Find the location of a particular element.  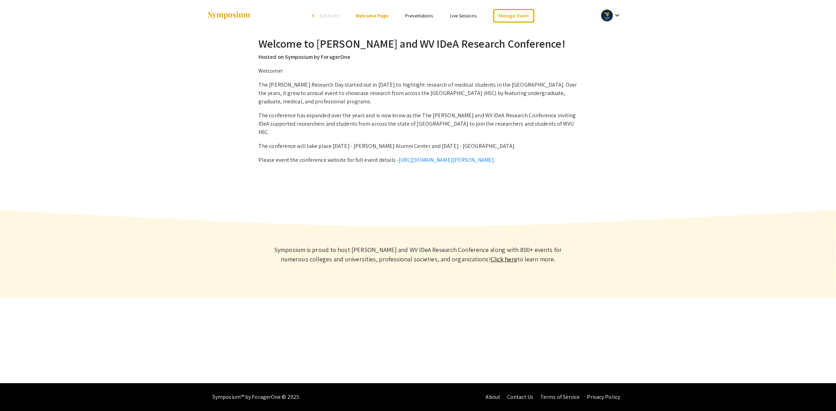

a: Welcome Page is located at coordinates (372, 16).